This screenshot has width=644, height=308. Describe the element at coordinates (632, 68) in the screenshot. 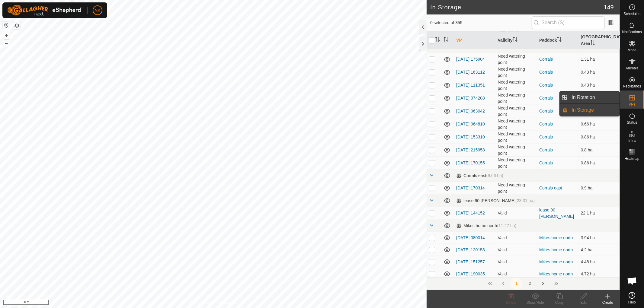

I see `span: Animals` at that location.